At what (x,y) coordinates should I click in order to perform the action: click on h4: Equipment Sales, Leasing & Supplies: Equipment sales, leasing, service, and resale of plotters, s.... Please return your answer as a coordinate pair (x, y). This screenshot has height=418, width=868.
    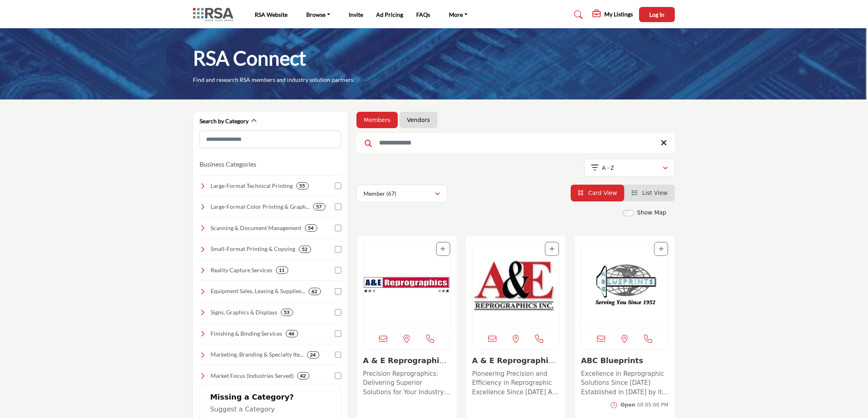
    Looking at the image, I should click on (258, 291).